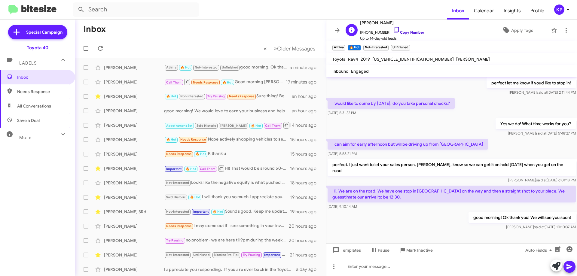 The width and height of the screenshot is (577, 276). I want to click on div: 19 minutes ago, so click(303, 82).